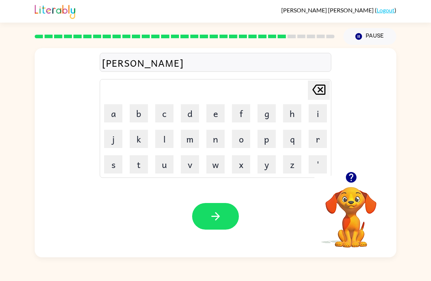  Describe the element at coordinates (318, 114) in the screenshot. I see `button: i` at that location.